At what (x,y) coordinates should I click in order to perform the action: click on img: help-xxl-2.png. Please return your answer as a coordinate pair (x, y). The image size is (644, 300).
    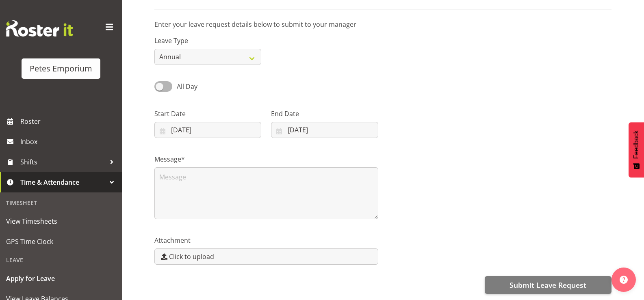
    Looking at the image, I should click on (624, 280).